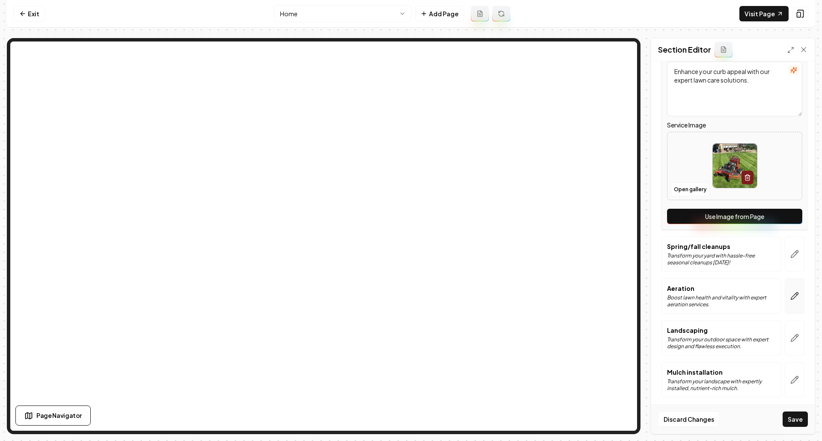 The height and width of the screenshot is (441, 822). Describe the element at coordinates (721, 343) in the screenshot. I see `p: Transform your outdoor space with expert design and flawless execution.` at that location.